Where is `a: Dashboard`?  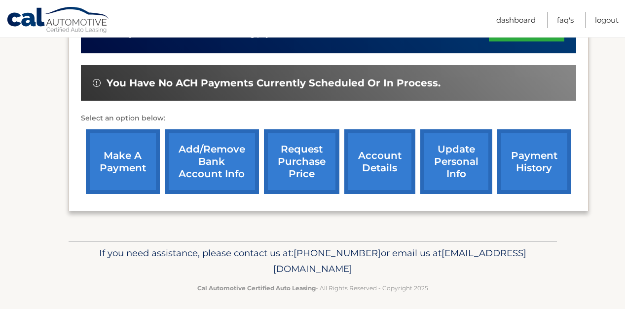
a: Dashboard is located at coordinates (516, 20).